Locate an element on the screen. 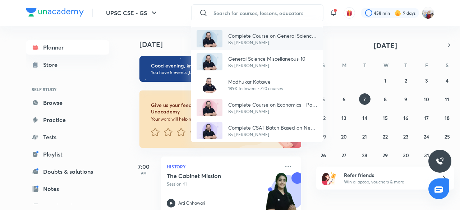 The image size is (460, 210). p: Madhukar Kotawe is located at coordinates (256, 82).